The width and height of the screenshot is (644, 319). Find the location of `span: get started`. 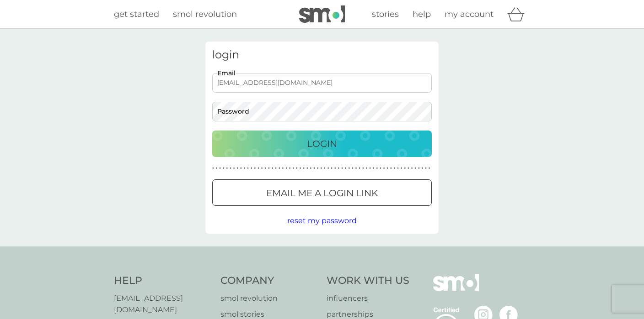

span: get started is located at coordinates (136, 14).